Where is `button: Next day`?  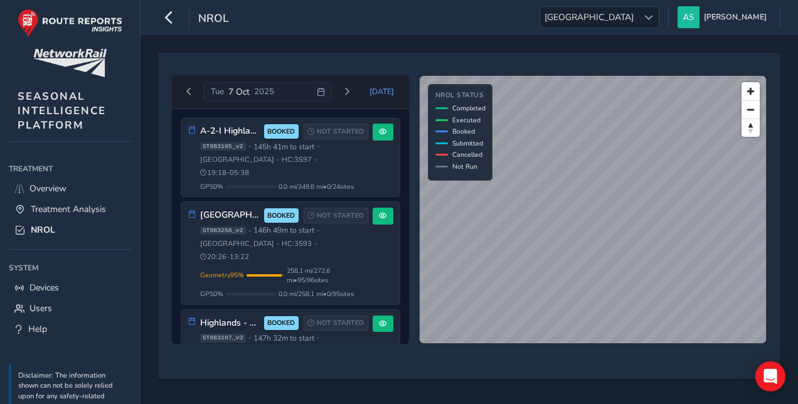
button: Next day is located at coordinates (346, 92).